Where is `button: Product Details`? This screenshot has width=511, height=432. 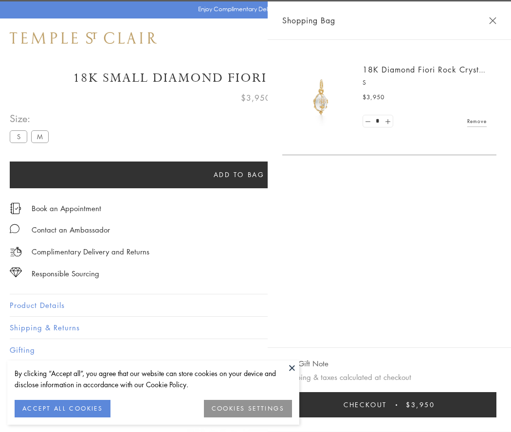
button: Product Details is located at coordinates (255, 305).